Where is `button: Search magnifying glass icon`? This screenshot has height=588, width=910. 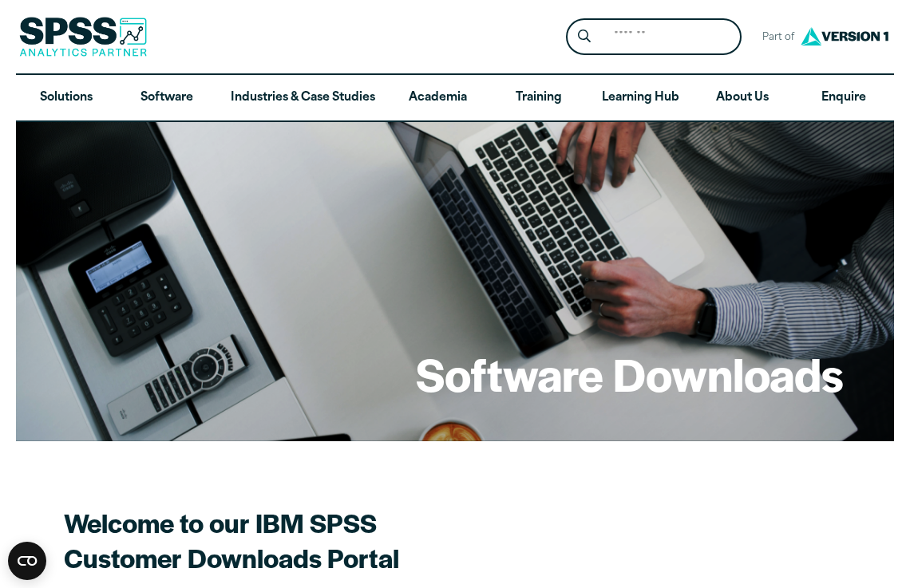 button: Search magnifying glass icon is located at coordinates (584, 37).